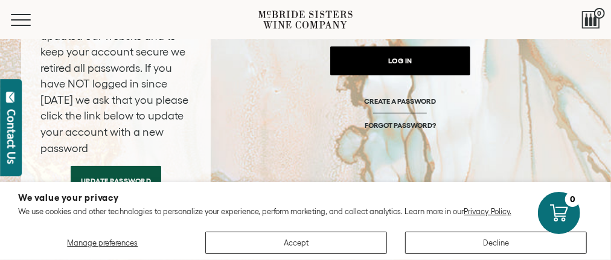 This screenshot has height=260, width=611. What do you see at coordinates (11, 136) in the screenshot?
I see `div: Contact Us` at bounding box center [11, 136].